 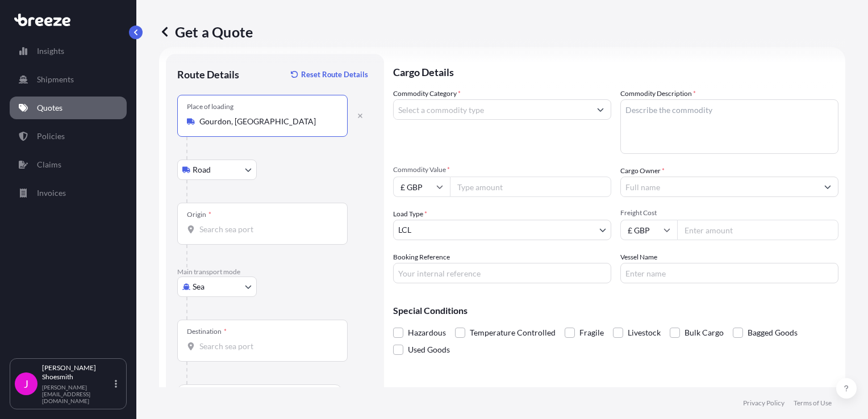 I want to click on button: LCL, so click(x=502, y=230).